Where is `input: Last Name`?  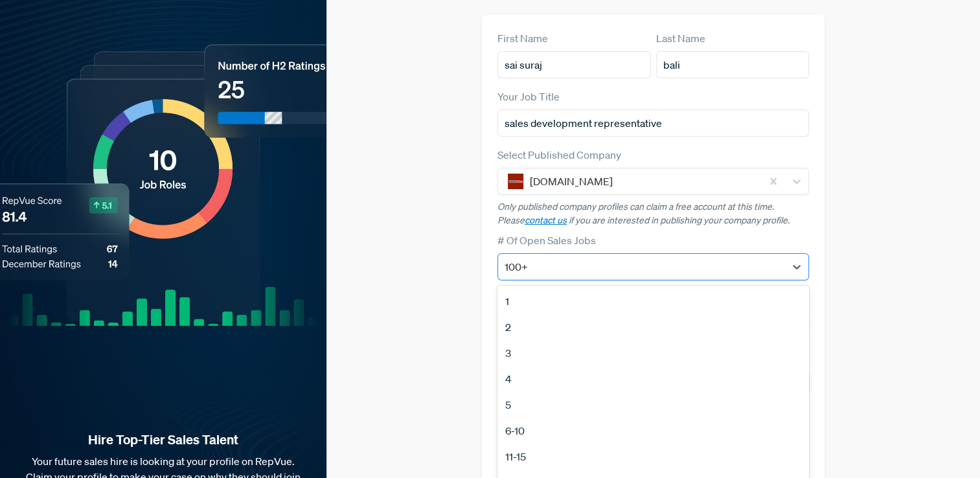
input: Last Name is located at coordinates (733, 65).